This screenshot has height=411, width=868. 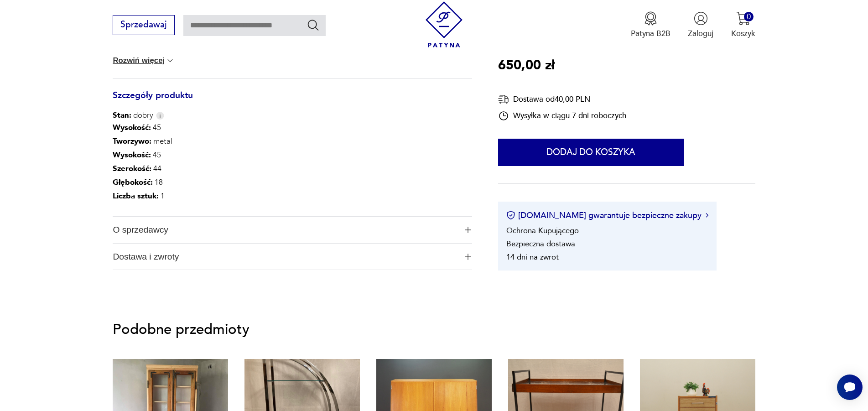 What do you see at coordinates (313, 24) in the screenshot?
I see `button: Szukaj` at bounding box center [313, 24].